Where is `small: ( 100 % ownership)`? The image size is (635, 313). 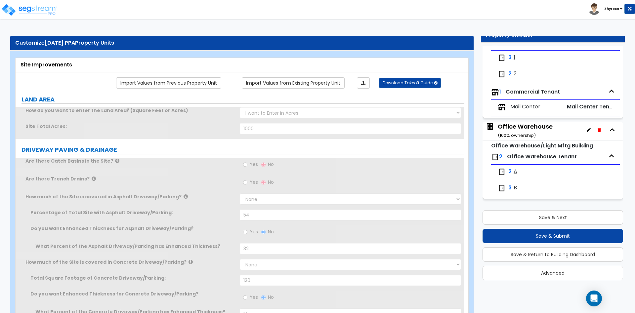
small: ( 100 % ownership) is located at coordinates (517, 135).